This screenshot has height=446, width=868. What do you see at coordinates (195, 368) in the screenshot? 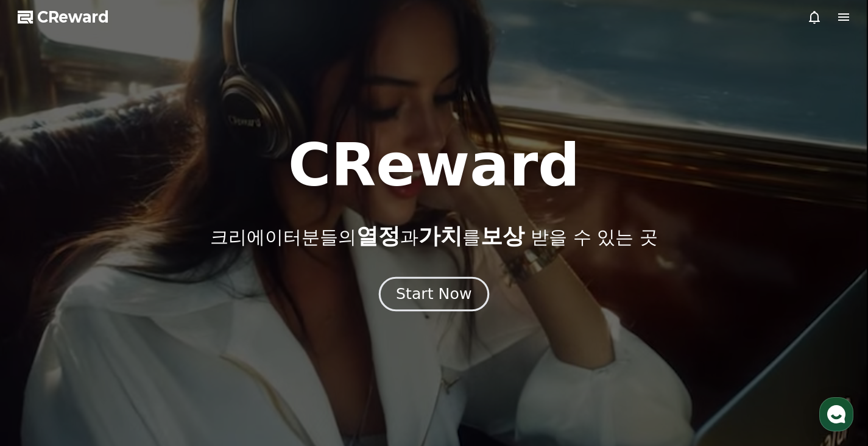
I see `span: 설정` at bounding box center [195, 368].